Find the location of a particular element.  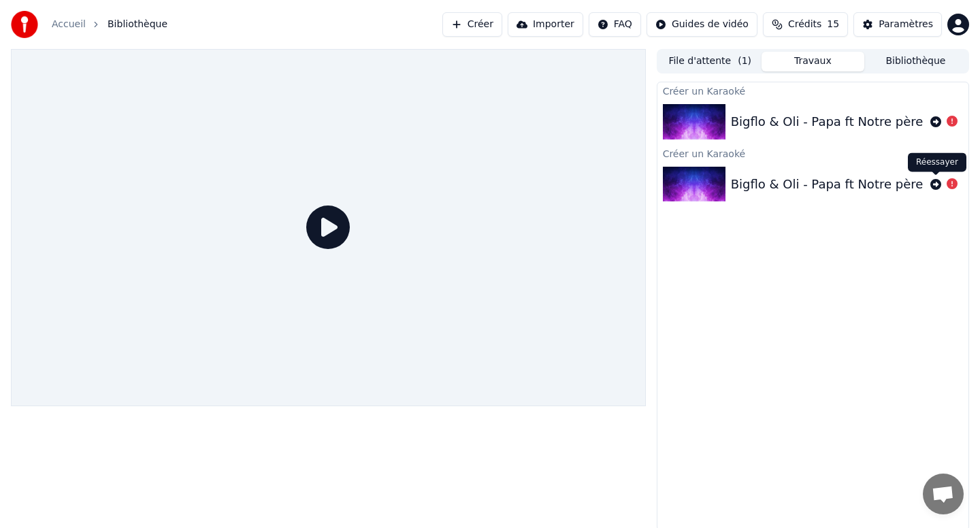

button: Paramètres is located at coordinates (898, 24).